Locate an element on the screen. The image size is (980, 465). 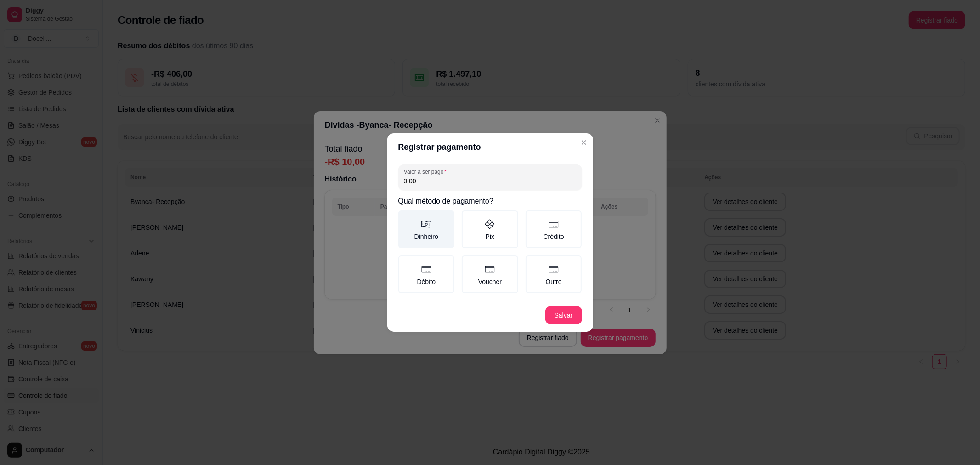
header: Registrar pagamento is located at coordinates (490, 147).